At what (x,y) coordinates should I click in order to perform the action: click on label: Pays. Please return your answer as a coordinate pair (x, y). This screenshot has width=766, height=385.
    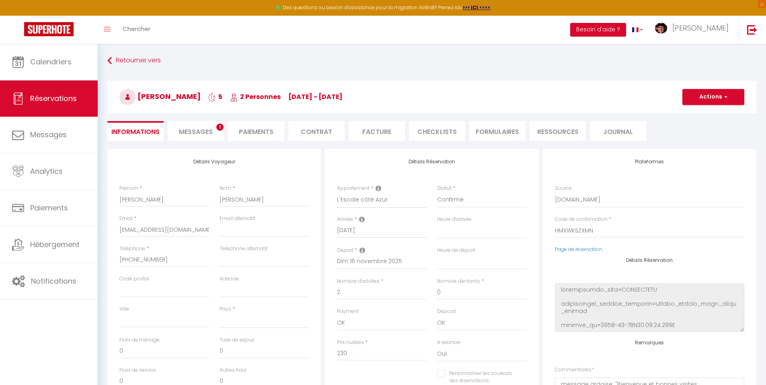
    Looking at the image, I should click on (225, 309).